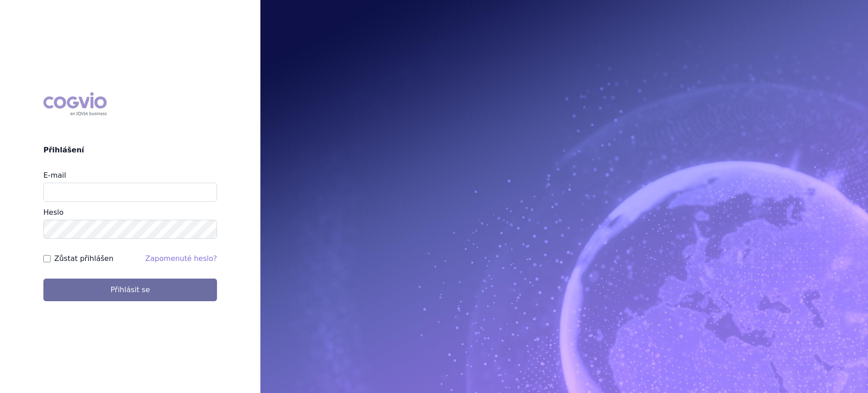  What do you see at coordinates (130, 150) in the screenshot?
I see `h2: Přihlášení` at bounding box center [130, 150].